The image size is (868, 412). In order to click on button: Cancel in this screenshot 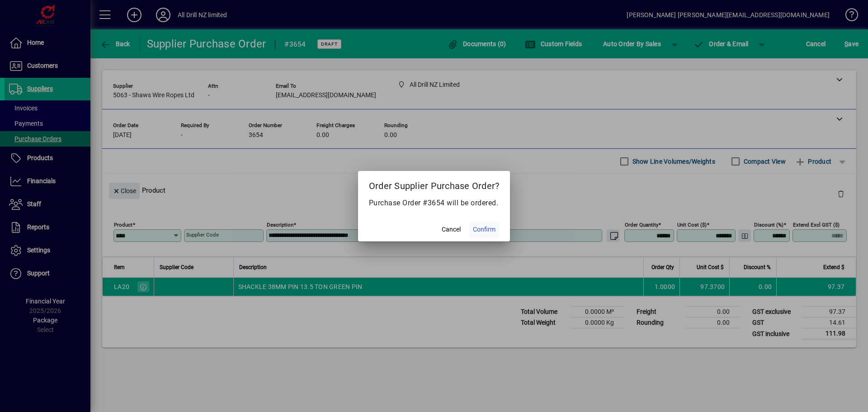, I will do `click(451, 230)`.